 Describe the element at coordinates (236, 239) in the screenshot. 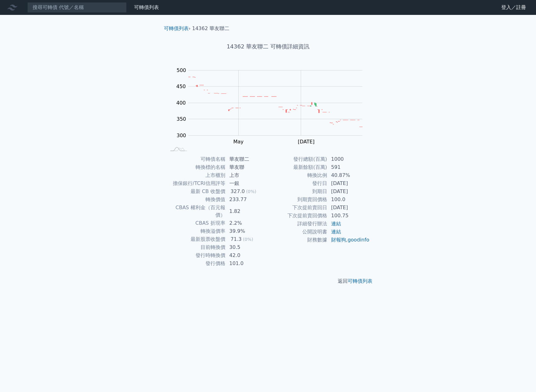

I see `div: 71.3` at that location.